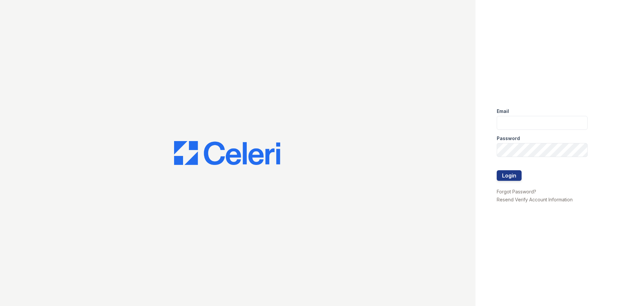  Describe the element at coordinates (509, 176) in the screenshot. I see `button: Login` at that location.